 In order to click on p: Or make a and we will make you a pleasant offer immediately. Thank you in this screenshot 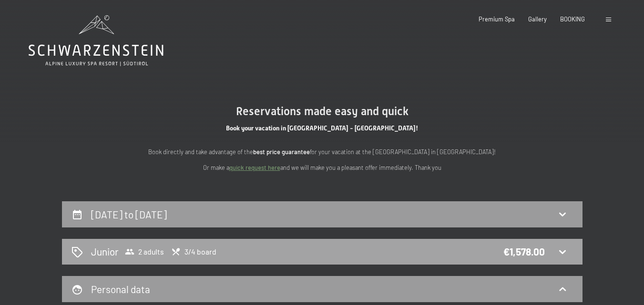, I will do `click(322, 168)`.